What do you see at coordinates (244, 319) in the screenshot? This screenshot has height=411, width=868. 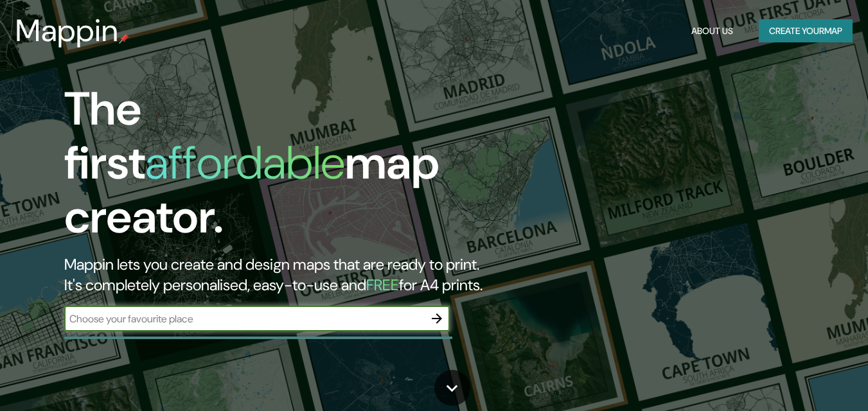 I see `input: Choose your favourite place` at bounding box center [244, 319].